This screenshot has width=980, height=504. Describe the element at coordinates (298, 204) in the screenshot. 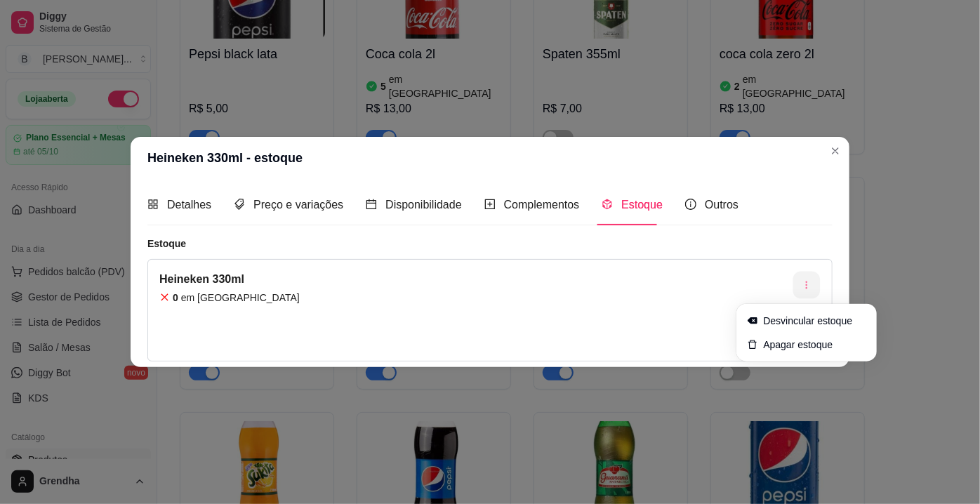

I see `span: Preço e variações` at that location.